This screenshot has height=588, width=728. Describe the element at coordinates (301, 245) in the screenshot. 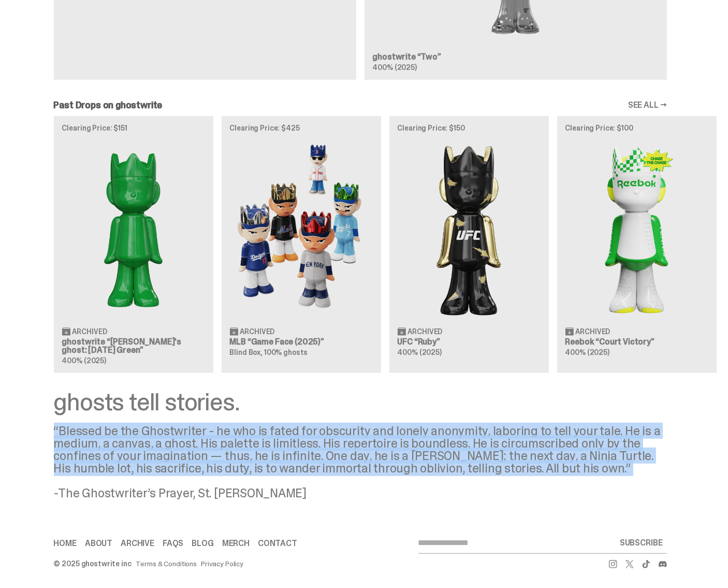

I see `a: Clearing Price: $425 Game Face (2025) Archived` at that location.